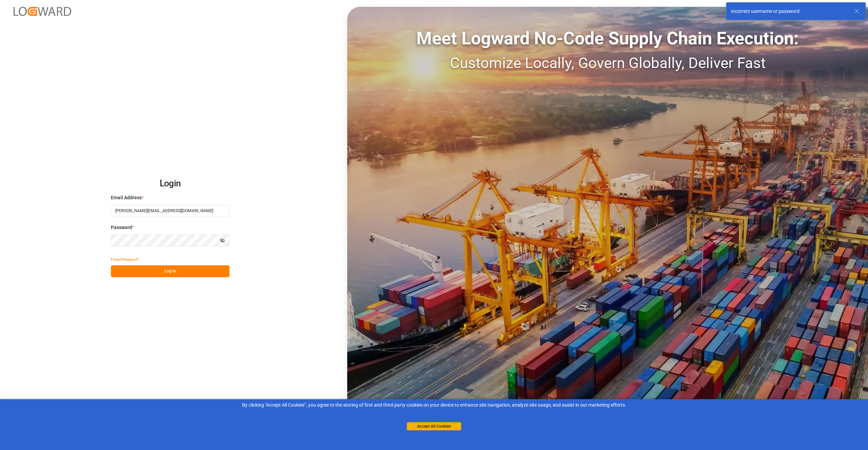  What do you see at coordinates (607, 63) in the screenshot?
I see `div: Customize Locally, Govern Globally, Deliver Fast` at bounding box center [607, 63].